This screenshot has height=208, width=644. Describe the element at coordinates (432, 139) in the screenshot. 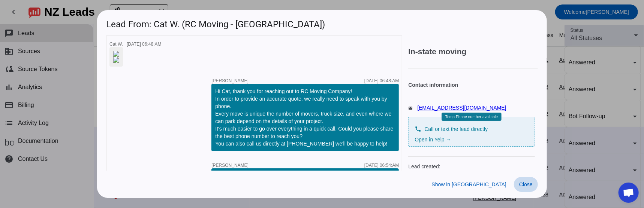

I see `a: Open in Yelp →` at that location.